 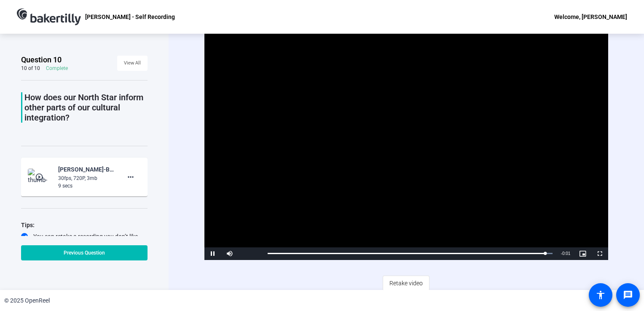 What do you see at coordinates (57, 68) in the screenshot?
I see `div: Complete` at bounding box center [57, 68].